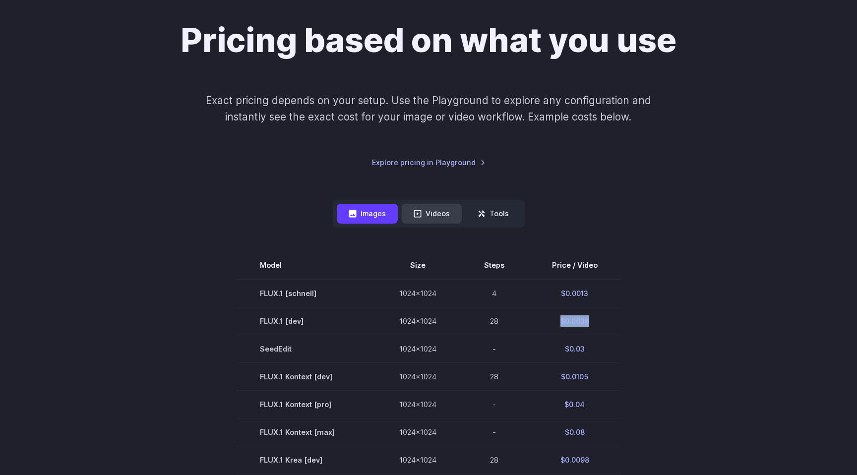  I want to click on td: SeedEdit, so click(305, 348).